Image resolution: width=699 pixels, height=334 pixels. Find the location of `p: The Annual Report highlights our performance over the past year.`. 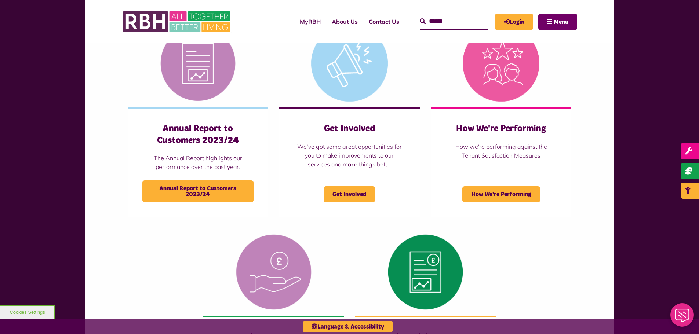

p: The Annual Report highlights our performance over the past year. is located at coordinates (198, 163).